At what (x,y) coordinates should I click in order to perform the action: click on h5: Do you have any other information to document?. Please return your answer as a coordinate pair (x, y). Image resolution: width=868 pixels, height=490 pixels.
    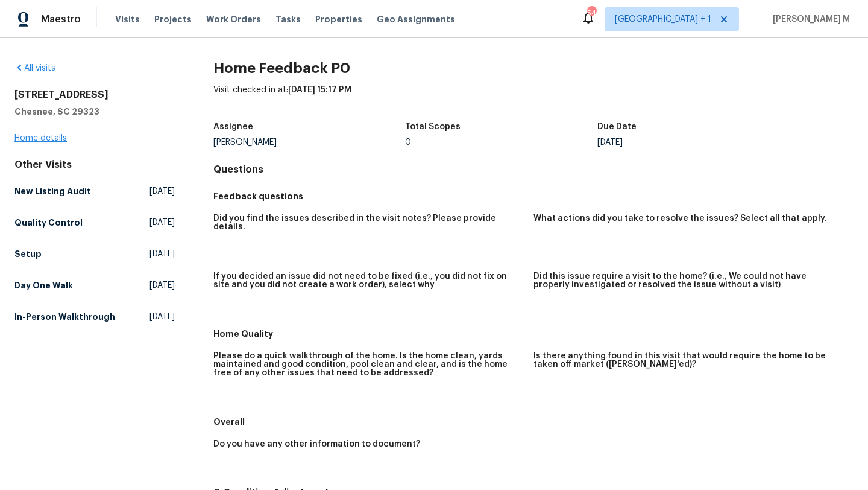
    Looking at the image, I should click on (317, 444).